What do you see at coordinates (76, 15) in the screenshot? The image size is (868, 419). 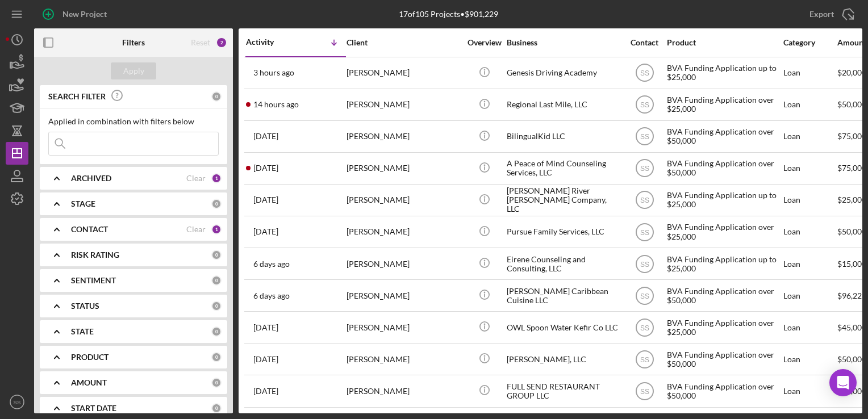 I see `button: New Project` at bounding box center [76, 15].